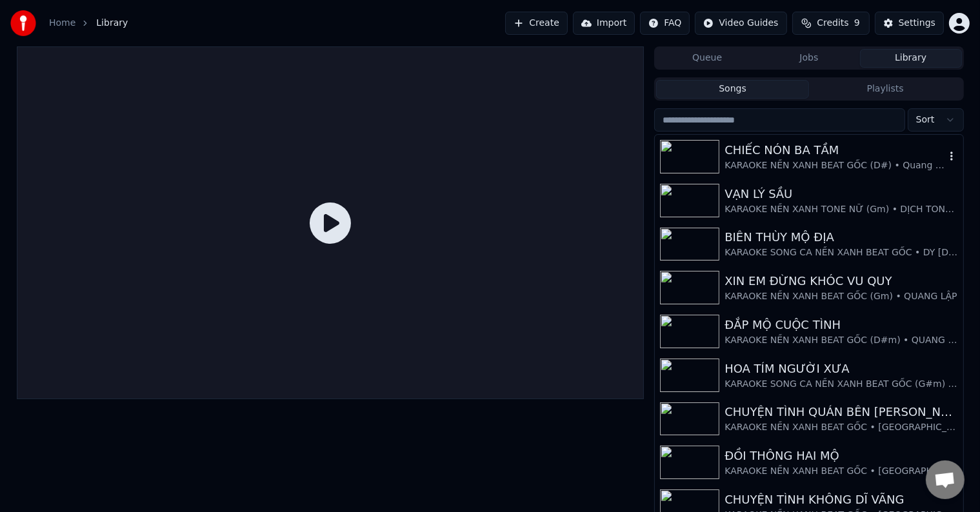 This screenshot has width=980, height=512. What do you see at coordinates (112, 23) in the screenshot?
I see `span: Library` at bounding box center [112, 23].